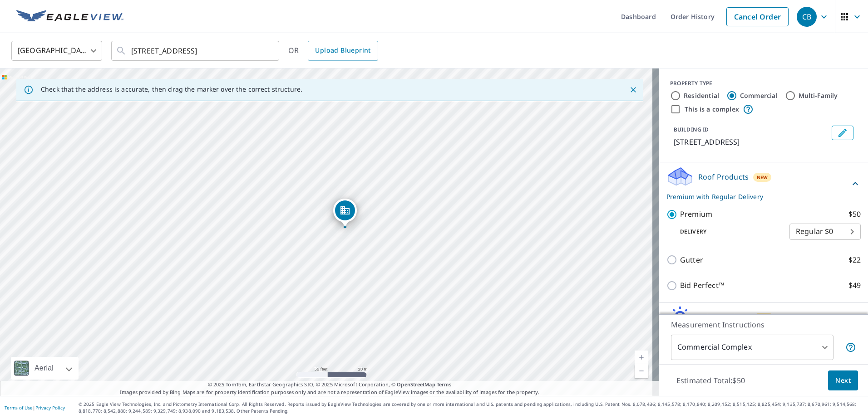  I want to click on a: Terms, so click(444, 384).